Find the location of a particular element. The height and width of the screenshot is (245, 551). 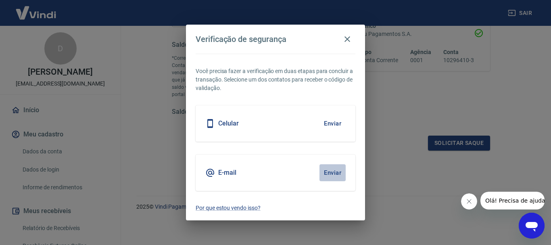

h5: Celular is located at coordinates (228, 123).